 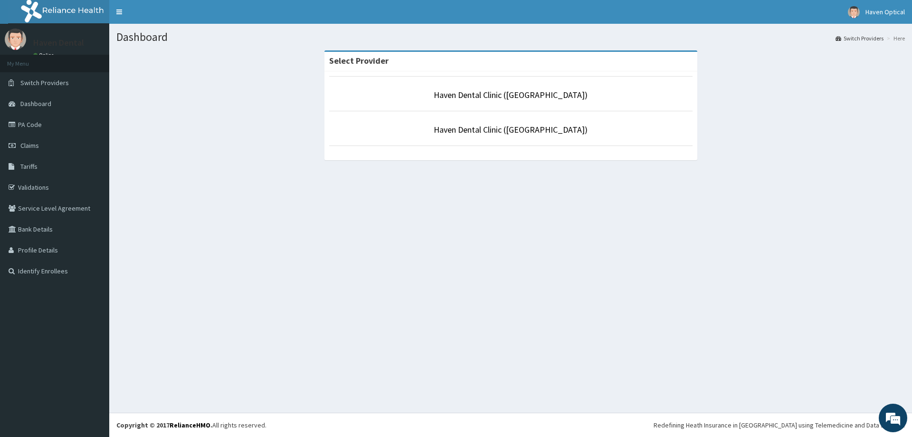 What do you see at coordinates (895, 38) in the screenshot?
I see `li: Here` at bounding box center [895, 38].